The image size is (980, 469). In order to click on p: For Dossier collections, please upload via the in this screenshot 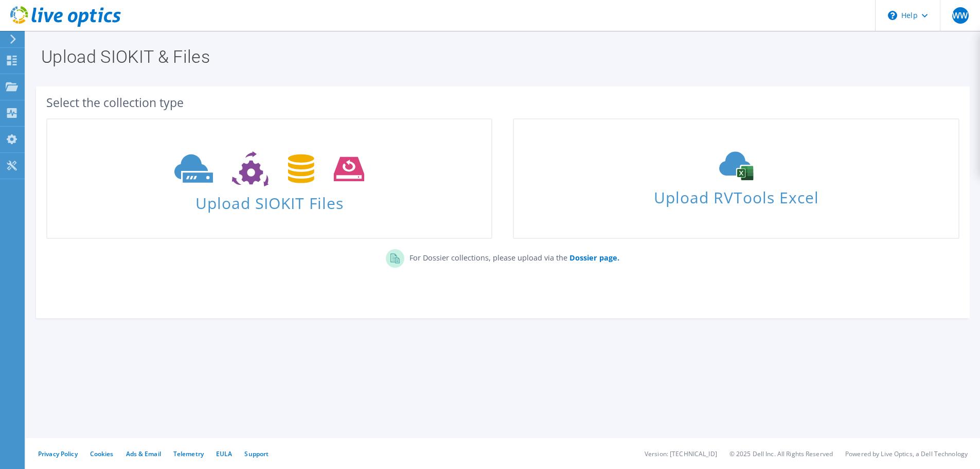, I will do `click(512, 257)`.